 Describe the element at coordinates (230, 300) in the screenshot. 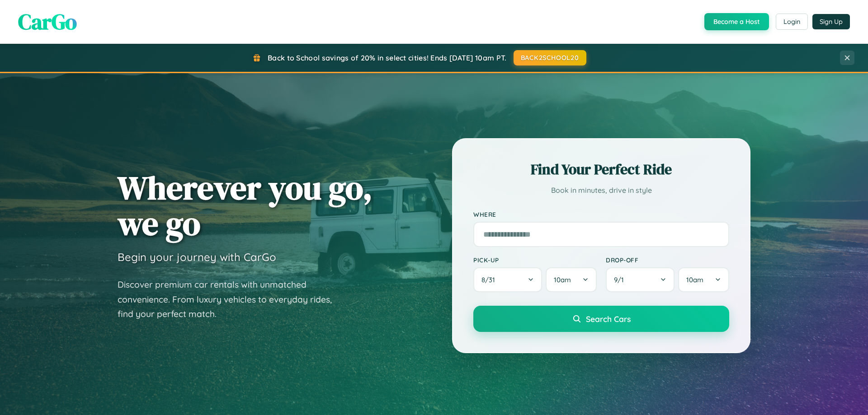

I see `p: Discover premium car rentals with unmatched convenience. From luxury vehicles to everyday rides, ...` at that location.